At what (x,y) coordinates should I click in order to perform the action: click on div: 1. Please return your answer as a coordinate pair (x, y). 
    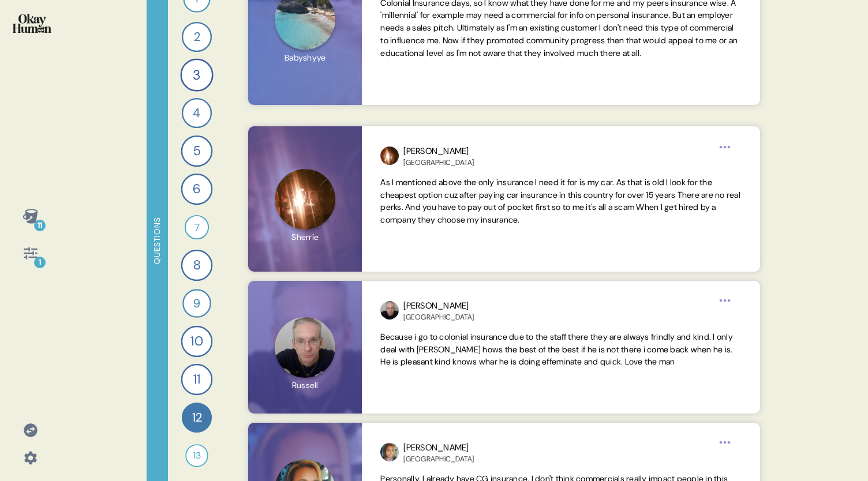
    Looking at the image, I should click on (40, 263).